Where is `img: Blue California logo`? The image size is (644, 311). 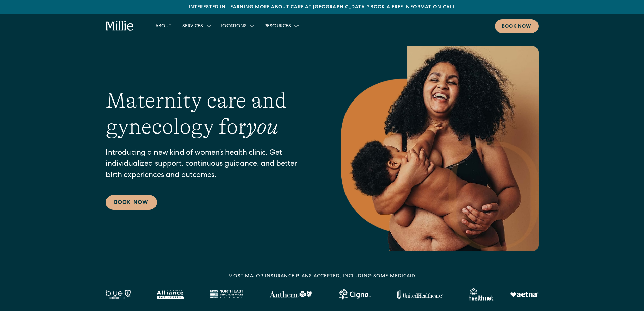
img: Blue California logo is located at coordinates (118, 295).